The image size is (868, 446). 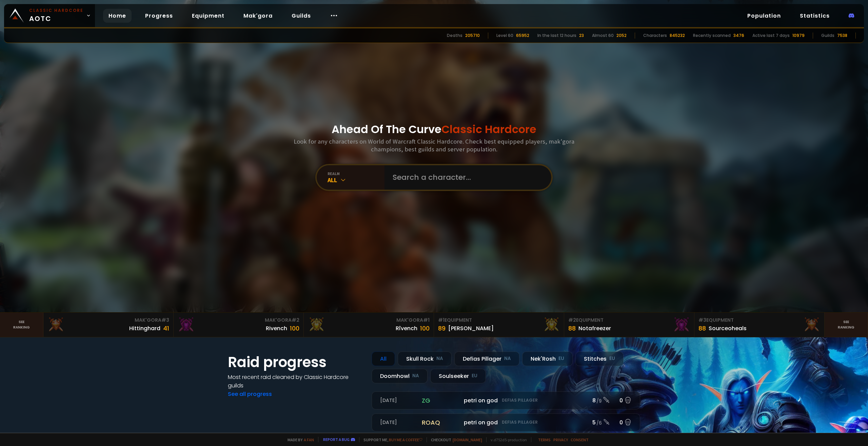 What do you see at coordinates (728, 328) in the screenshot?
I see `div: Sourceoheals` at bounding box center [728, 328].